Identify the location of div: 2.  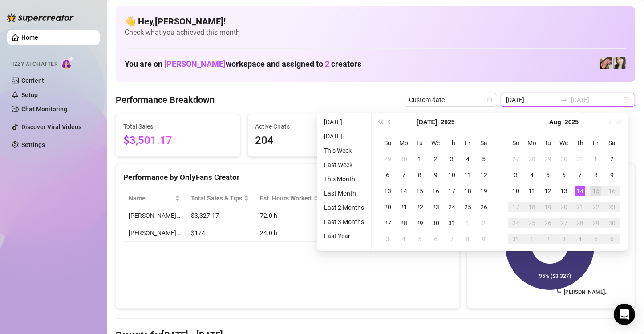
(548, 240).